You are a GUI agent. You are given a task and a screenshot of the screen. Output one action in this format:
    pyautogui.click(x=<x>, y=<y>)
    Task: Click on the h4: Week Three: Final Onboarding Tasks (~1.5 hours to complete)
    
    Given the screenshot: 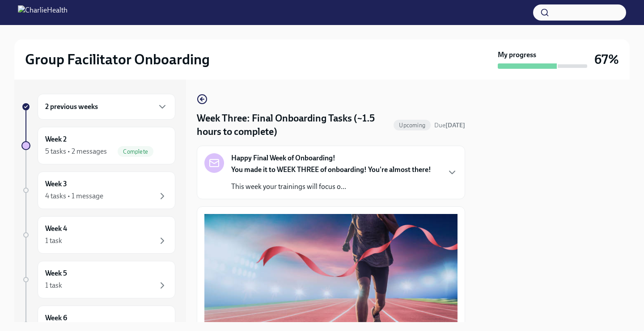 What is the action you would take?
    pyautogui.click(x=293, y=125)
    